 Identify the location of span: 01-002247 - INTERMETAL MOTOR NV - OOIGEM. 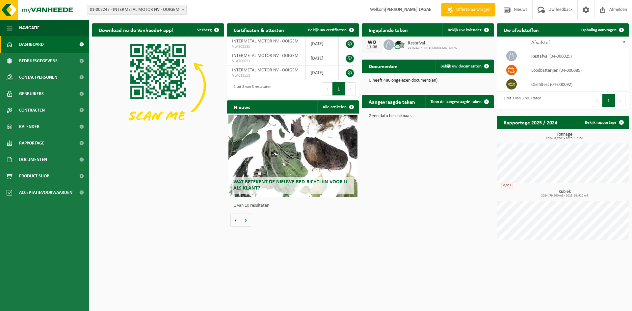
(137, 10).